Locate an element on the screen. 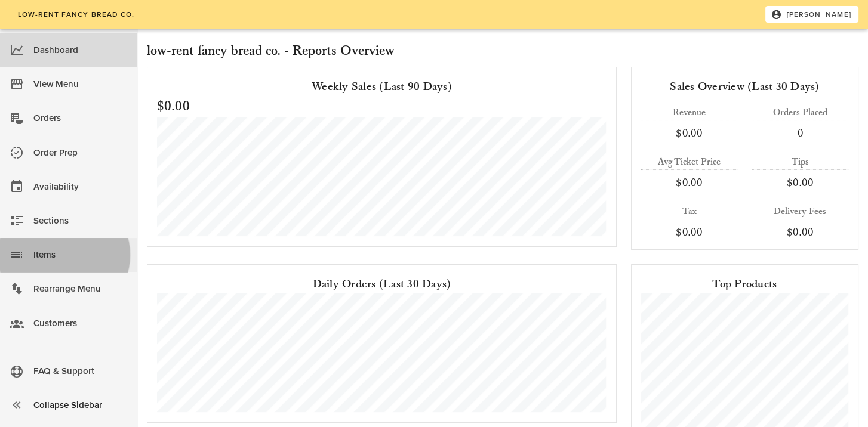 This screenshot has width=868, height=427. div: Collapse Sidebar is located at coordinates (81, 405).